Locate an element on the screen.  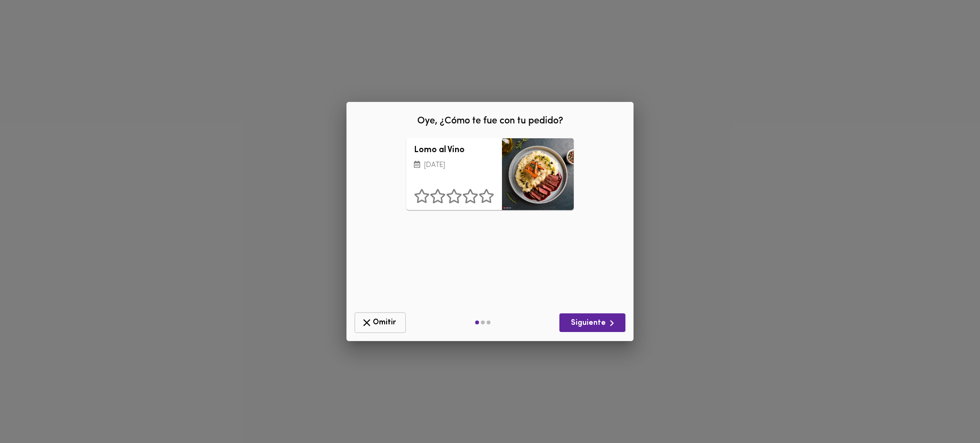
span: Omitir is located at coordinates (380, 322).